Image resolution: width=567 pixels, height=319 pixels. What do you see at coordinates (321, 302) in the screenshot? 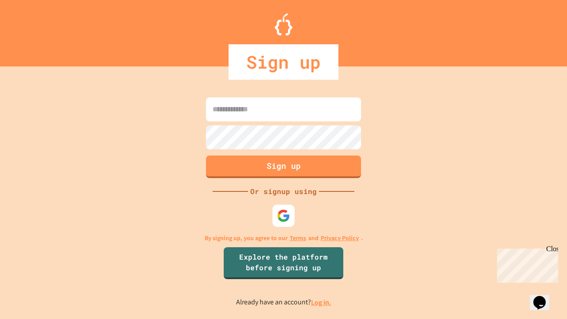
I see `a: Log in.` at bounding box center [321, 302].